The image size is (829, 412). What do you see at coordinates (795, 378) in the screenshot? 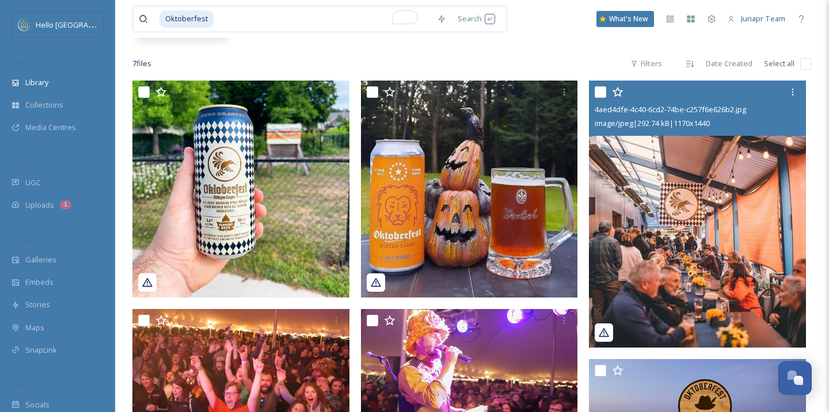
I see `button: Open Chat` at bounding box center [795, 378].